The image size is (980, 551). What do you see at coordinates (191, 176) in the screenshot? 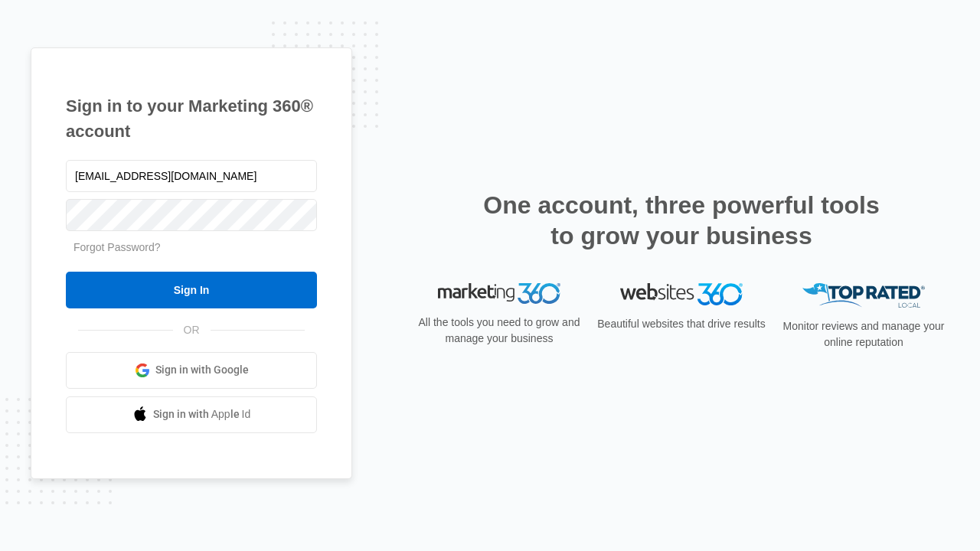
I see `input: Email` at bounding box center [191, 176].